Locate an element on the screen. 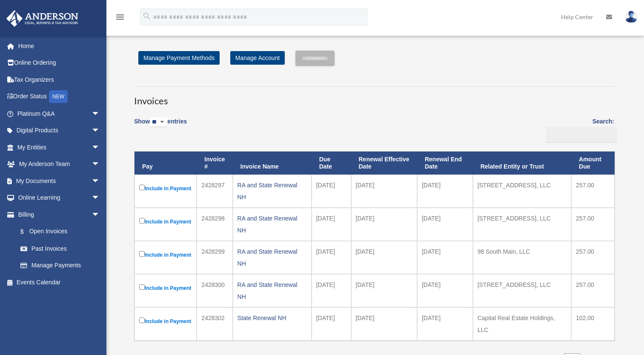 The image size is (644, 355). th: Due Date: activate to sort column ascending is located at coordinates (331, 163).